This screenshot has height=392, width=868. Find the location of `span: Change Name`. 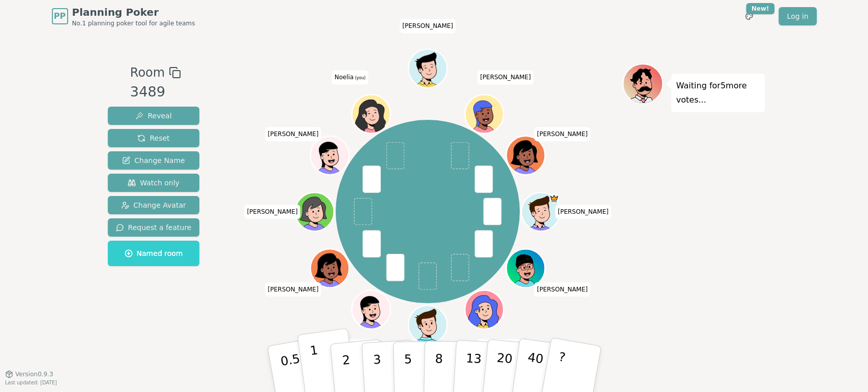

span: Change Name is located at coordinates (153, 160).